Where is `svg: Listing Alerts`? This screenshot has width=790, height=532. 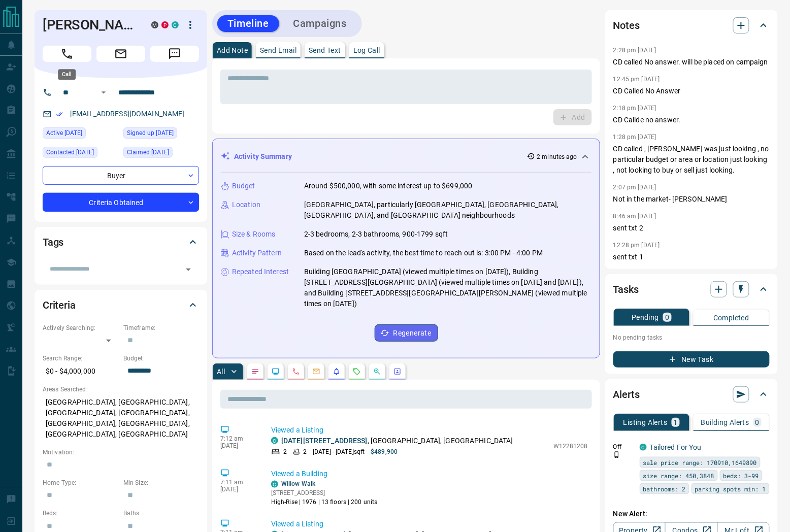
svg: Listing Alerts is located at coordinates (337, 371).